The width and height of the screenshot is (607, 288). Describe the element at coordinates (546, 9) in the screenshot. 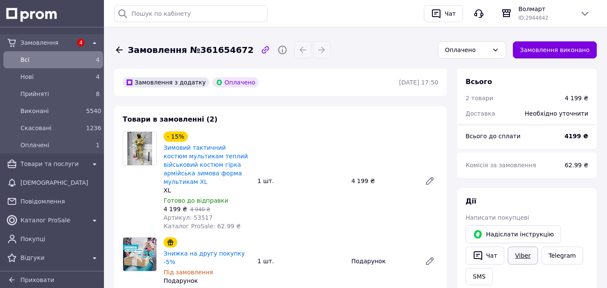

I see `span: Волмарт` at that location.